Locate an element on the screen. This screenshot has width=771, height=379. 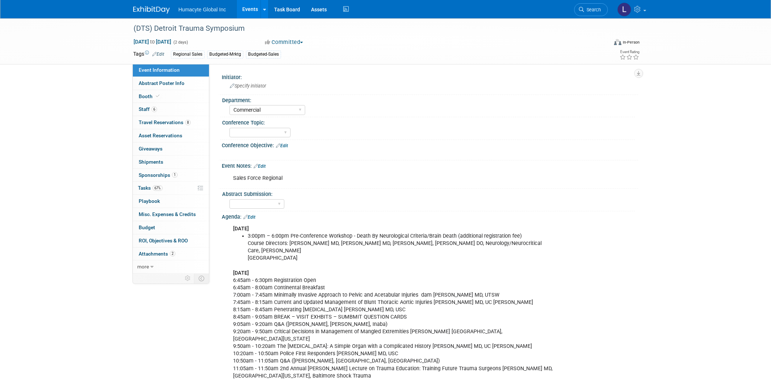
a: Sponsorships1 is located at coordinates (171, 175).